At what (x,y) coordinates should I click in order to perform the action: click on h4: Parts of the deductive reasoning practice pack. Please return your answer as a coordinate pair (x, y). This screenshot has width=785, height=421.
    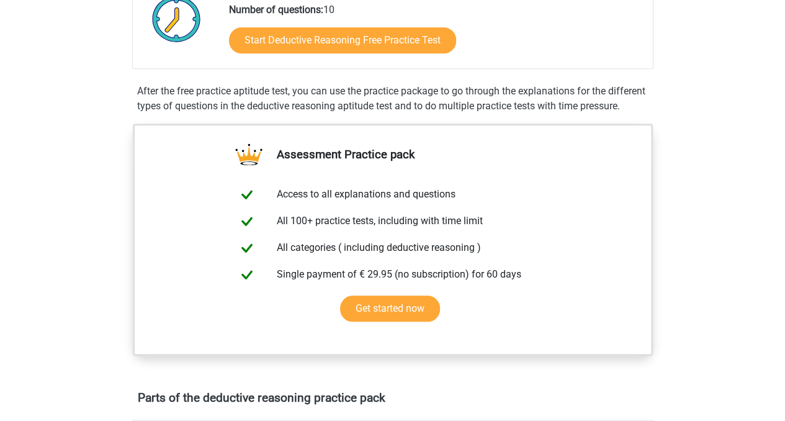
    Looking at the image, I should click on (393, 397).